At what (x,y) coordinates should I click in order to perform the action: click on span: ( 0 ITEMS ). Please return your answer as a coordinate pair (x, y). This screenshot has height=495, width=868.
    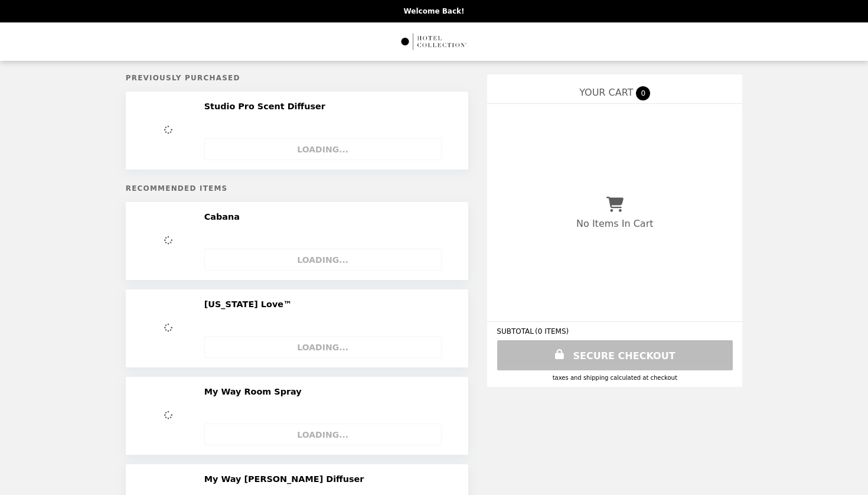
    Looking at the image, I should click on (552, 331).